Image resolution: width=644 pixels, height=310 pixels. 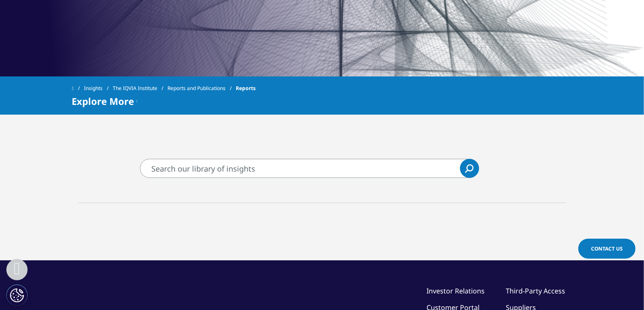 I want to click on span: Reports, so click(x=245, y=88).